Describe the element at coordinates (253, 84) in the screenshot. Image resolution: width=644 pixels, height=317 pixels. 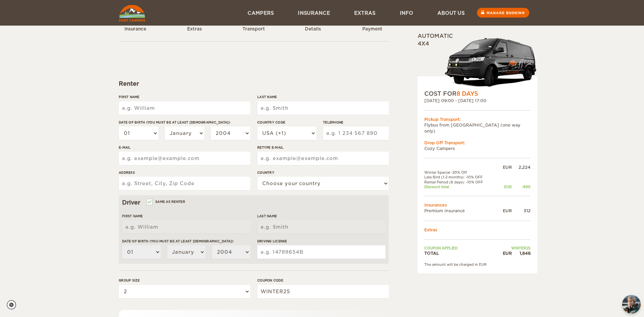
I see `div: Renter` at that location.